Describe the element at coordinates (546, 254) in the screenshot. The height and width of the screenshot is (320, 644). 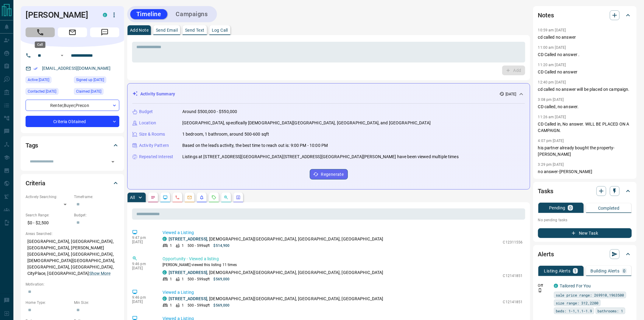
I see `h2: Alerts` at that location.